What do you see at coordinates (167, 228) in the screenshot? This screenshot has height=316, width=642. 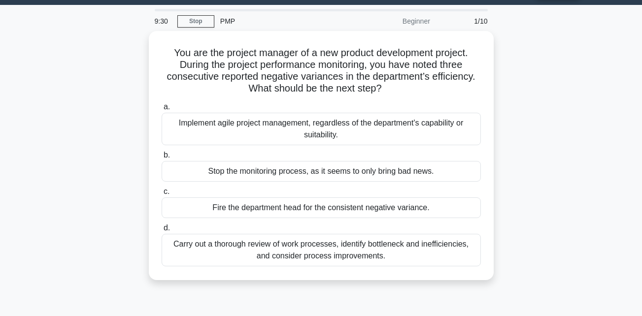 I see `span: d.` at bounding box center [167, 228].